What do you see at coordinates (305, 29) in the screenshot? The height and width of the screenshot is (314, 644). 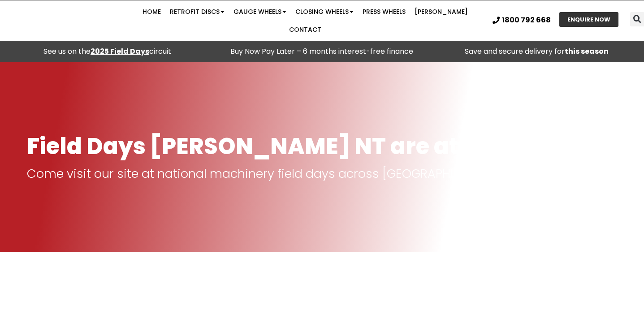 I see `a: Contact` at bounding box center [305, 29].